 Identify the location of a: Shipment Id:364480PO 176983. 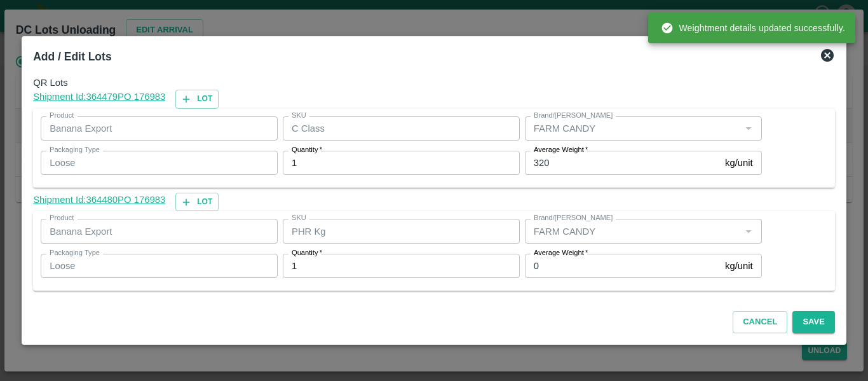
(99, 202).